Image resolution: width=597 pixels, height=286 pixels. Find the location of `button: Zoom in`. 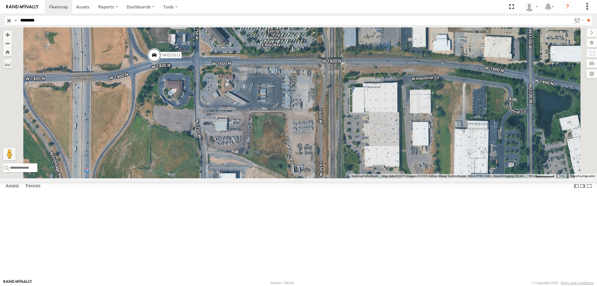

button: Zoom in is located at coordinates (7, 35).